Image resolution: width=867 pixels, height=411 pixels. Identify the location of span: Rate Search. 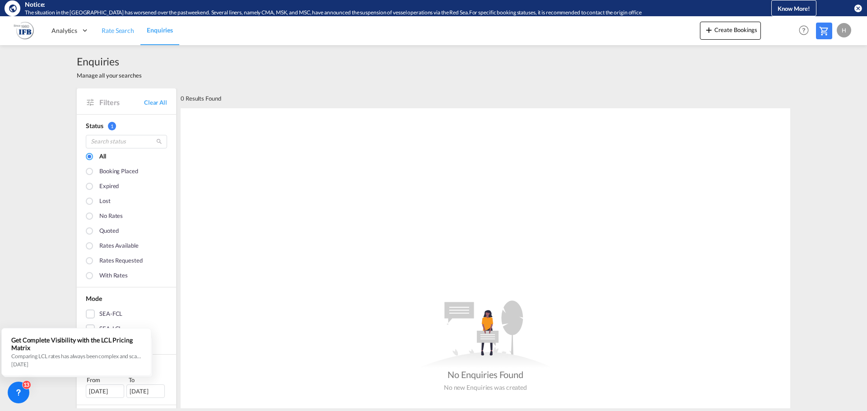
(118, 30).